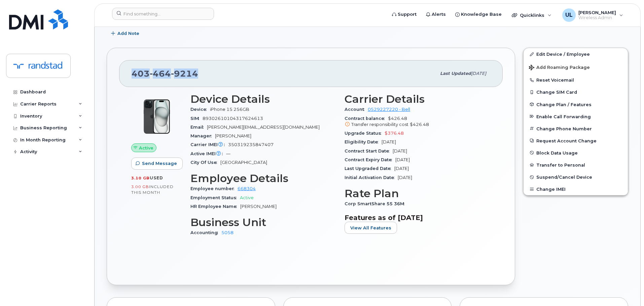 This screenshot has width=644, height=306. Describe the element at coordinates (371, 228) in the screenshot. I see `button: View All Features` at that location.